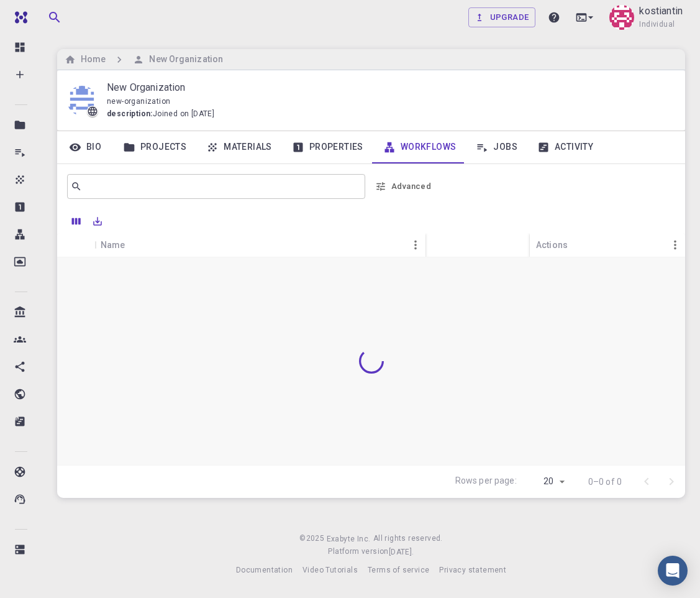 This screenshot has height=598, width=700. I want to click on div: 20, so click(544, 481).